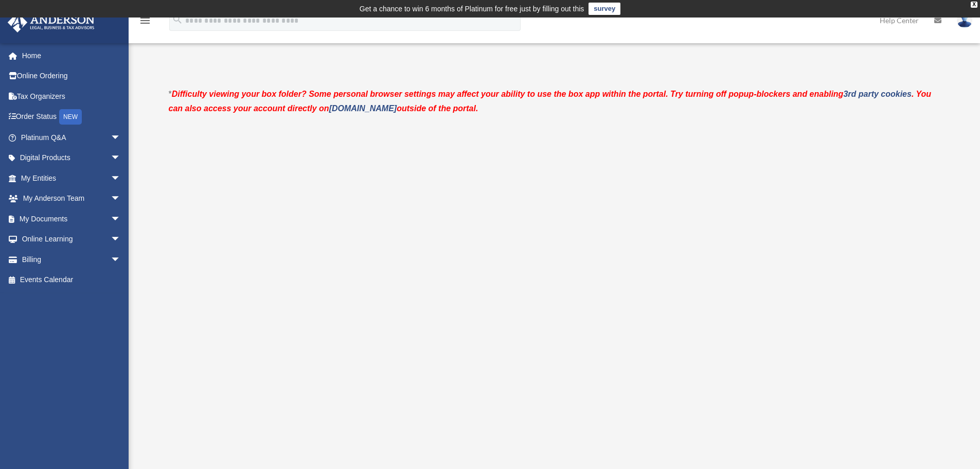  Describe the element at coordinates (145, 22) in the screenshot. I see `a: menu` at that location.